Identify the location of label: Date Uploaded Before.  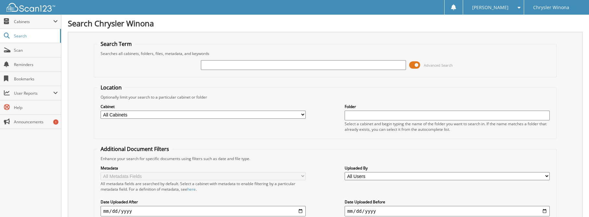
(447, 201).